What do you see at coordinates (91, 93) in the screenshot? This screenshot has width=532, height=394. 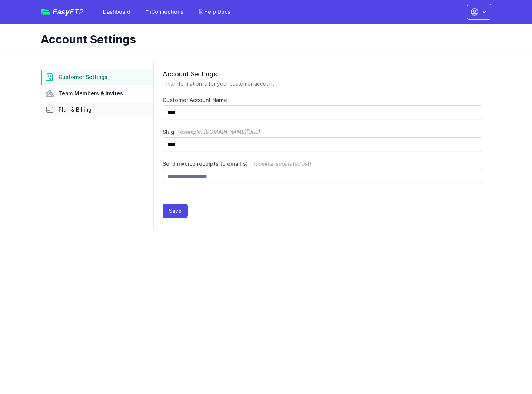 I see `span: Team Members & Invites` at bounding box center [91, 93].